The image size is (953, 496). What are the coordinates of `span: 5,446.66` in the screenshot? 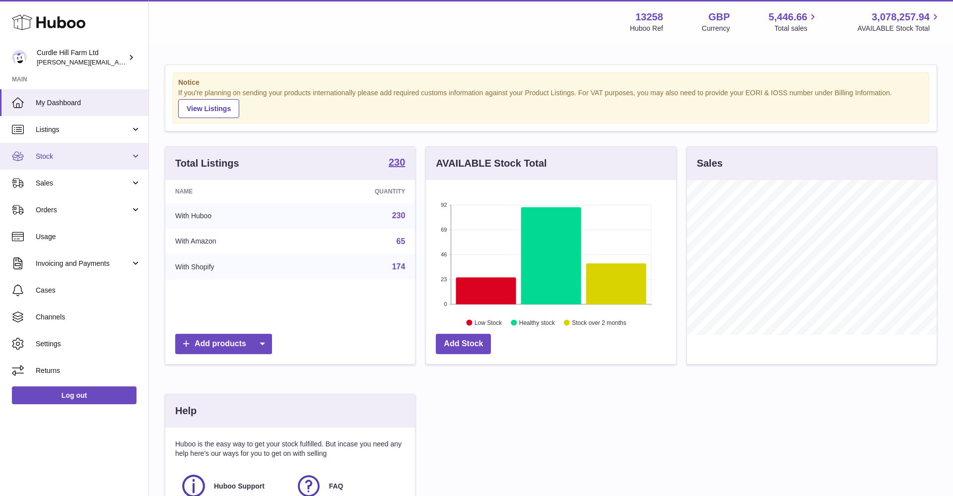 It's located at (788, 17).